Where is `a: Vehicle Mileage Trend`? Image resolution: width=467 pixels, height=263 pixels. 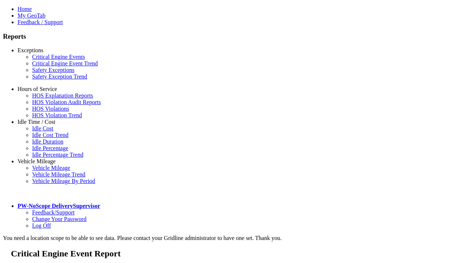 a: Vehicle Mileage Trend is located at coordinates (59, 174).